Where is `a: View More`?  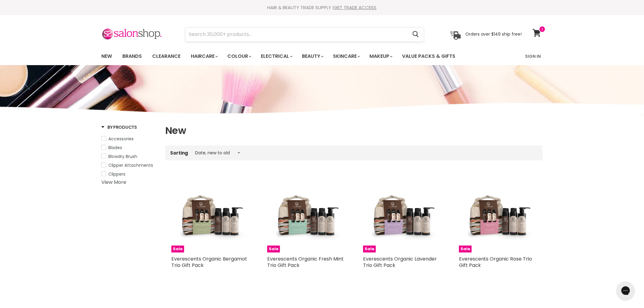
a: View More is located at coordinates (113, 182).